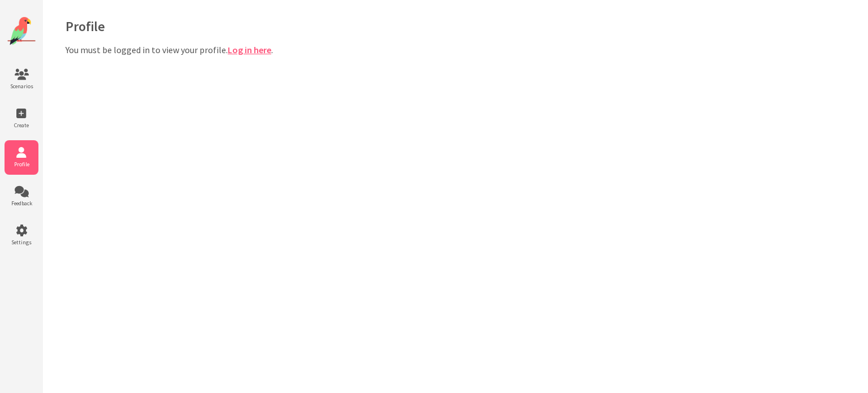 The image size is (868, 393). What do you see at coordinates (21, 86) in the screenshot?
I see `span: Scenarios` at bounding box center [21, 86].